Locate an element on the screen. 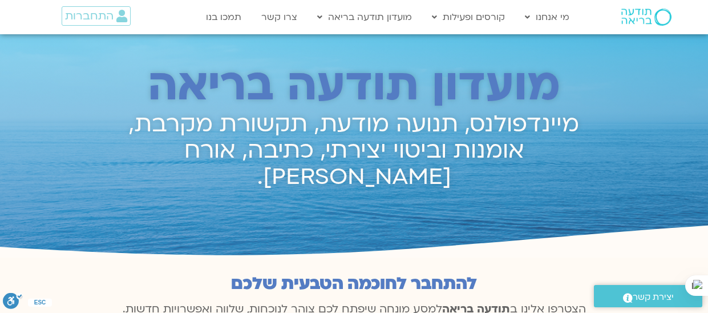 Image resolution: width=708 pixels, height=313 pixels. a: יצירת קשר is located at coordinates (648, 296).